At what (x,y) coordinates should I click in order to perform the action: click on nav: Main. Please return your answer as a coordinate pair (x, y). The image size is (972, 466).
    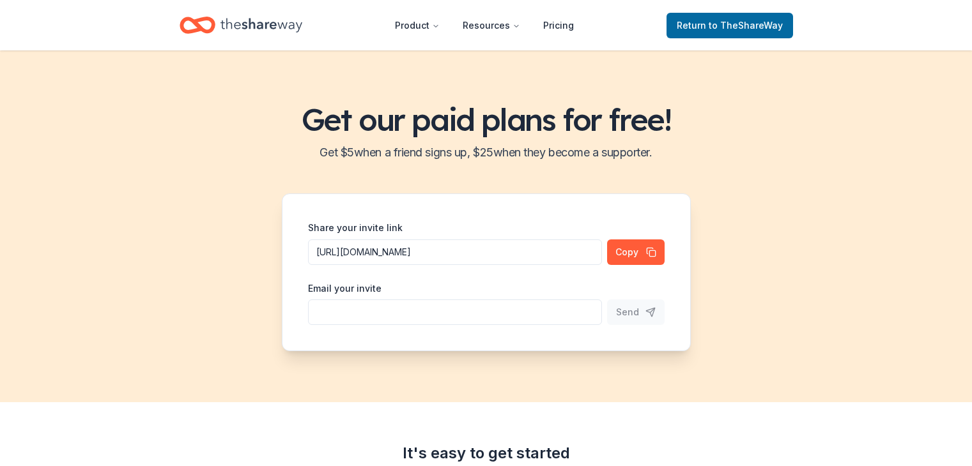
    Looking at the image, I should click on (484, 25).